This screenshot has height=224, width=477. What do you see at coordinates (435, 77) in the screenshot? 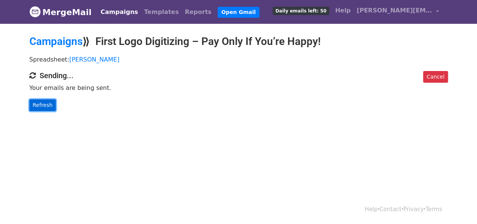
I see `a: Cancel` at bounding box center [435, 77].